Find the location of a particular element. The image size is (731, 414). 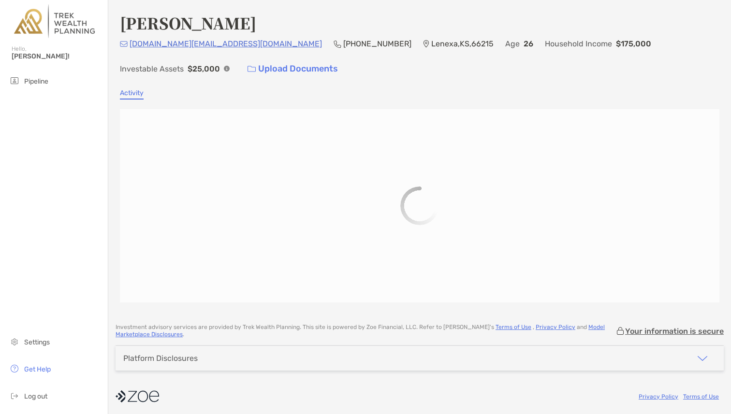

p: Household Income is located at coordinates (578, 43).